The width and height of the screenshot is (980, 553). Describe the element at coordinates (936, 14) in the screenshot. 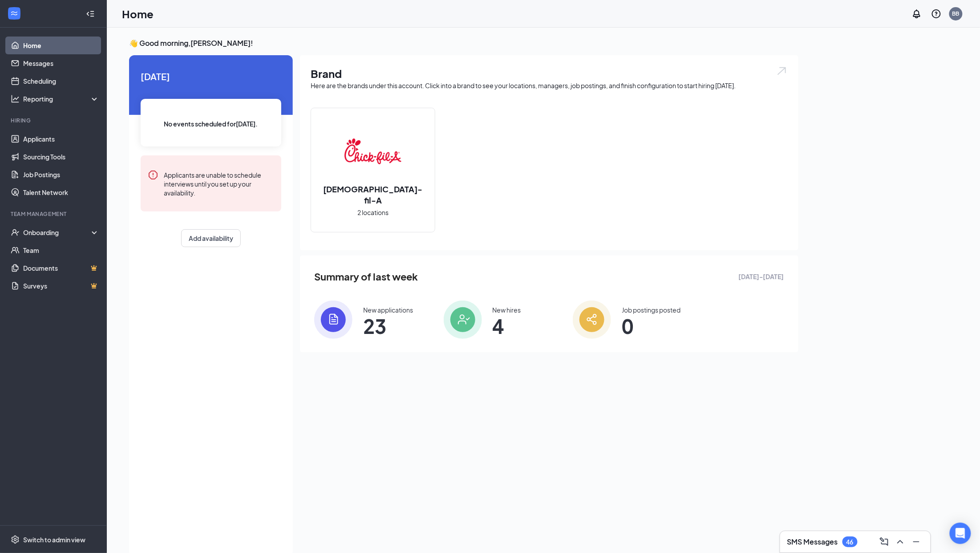

I see `svg: QuestionInfo` at that location.